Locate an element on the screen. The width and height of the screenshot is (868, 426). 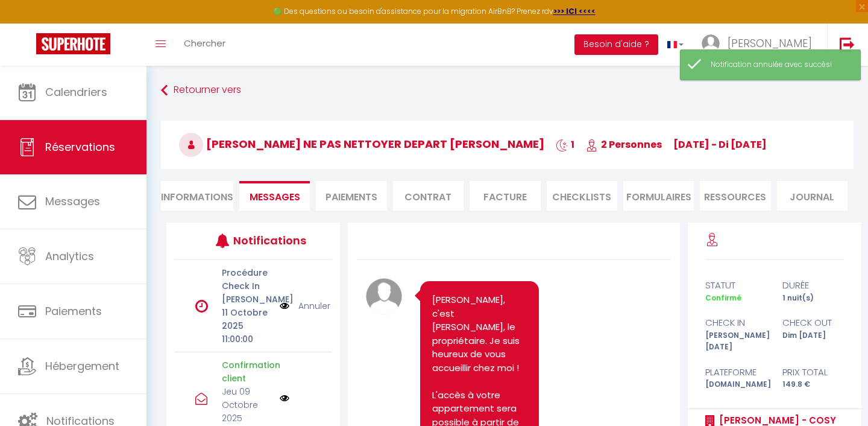
button: Besoin d'aide ? is located at coordinates (616, 45).